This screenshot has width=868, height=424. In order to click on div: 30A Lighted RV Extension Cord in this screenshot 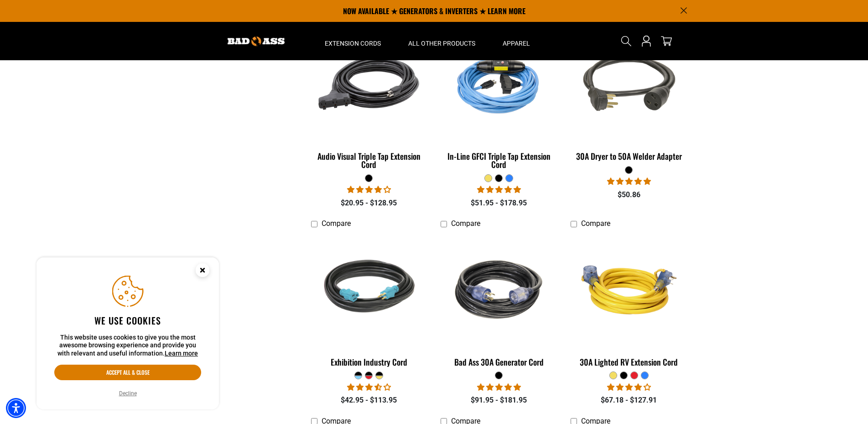, I will do `click(629, 362)`.